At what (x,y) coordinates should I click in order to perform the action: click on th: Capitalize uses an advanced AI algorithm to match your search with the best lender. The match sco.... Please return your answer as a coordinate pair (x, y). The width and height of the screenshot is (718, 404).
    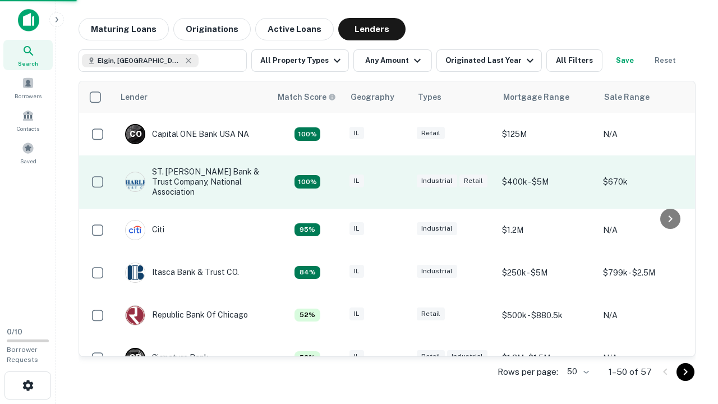
    Looking at the image, I should click on (307, 97).